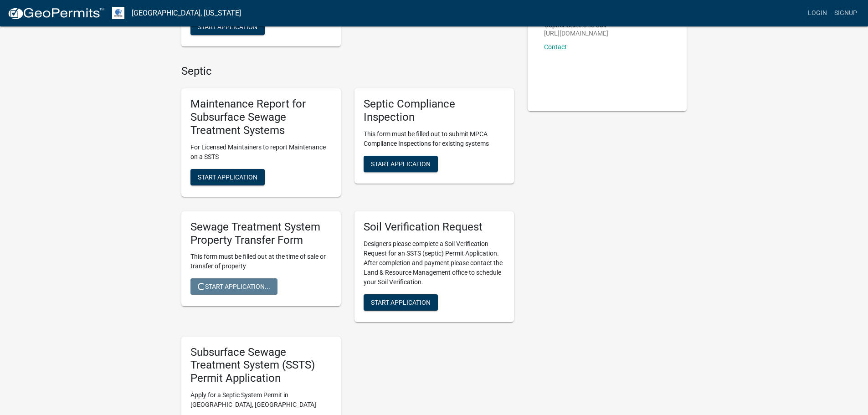  Describe the element at coordinates (556, 47) in the screenshot. I see `a: Contact` at that location.